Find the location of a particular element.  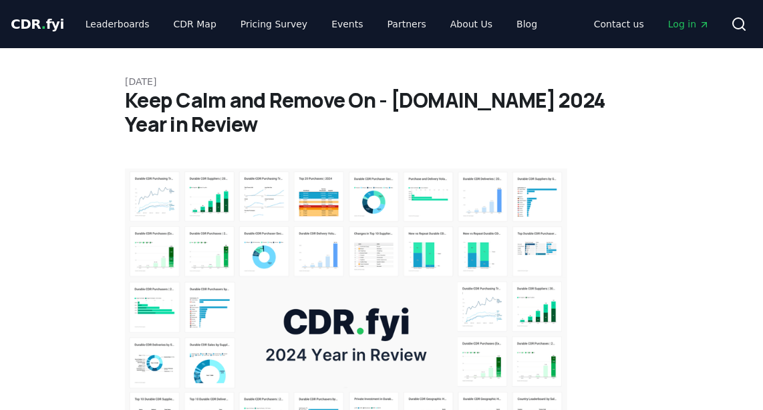

span: CDR fyi is located at coordinates (37, 24).